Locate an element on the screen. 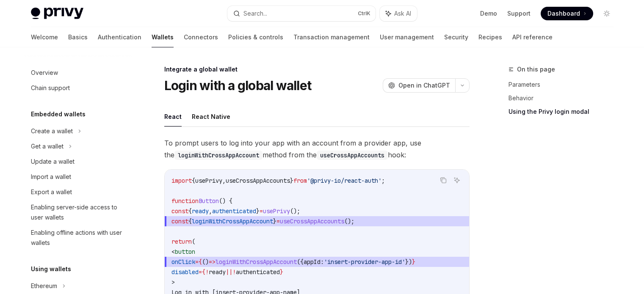  a: Enabling server-side access to user wallets is located at coordinates (78, 213).